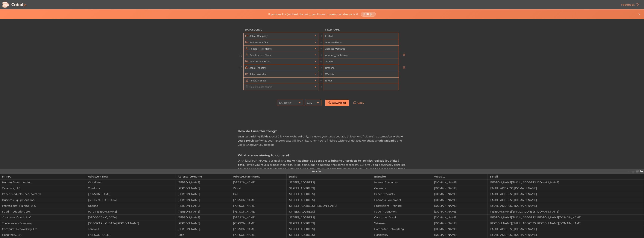  Describe the element at coordinates (131, 188) in the screenshot. I see `div: Charlotte` at that location.